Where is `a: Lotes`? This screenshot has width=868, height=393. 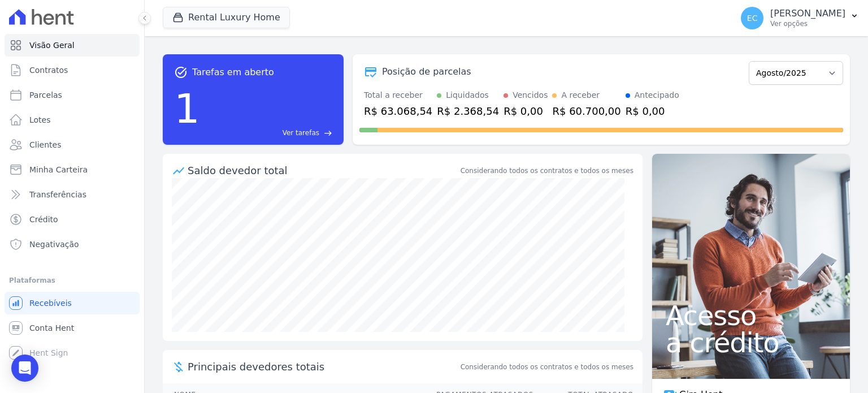
a: Lotes is located at coordinates (72, 120).